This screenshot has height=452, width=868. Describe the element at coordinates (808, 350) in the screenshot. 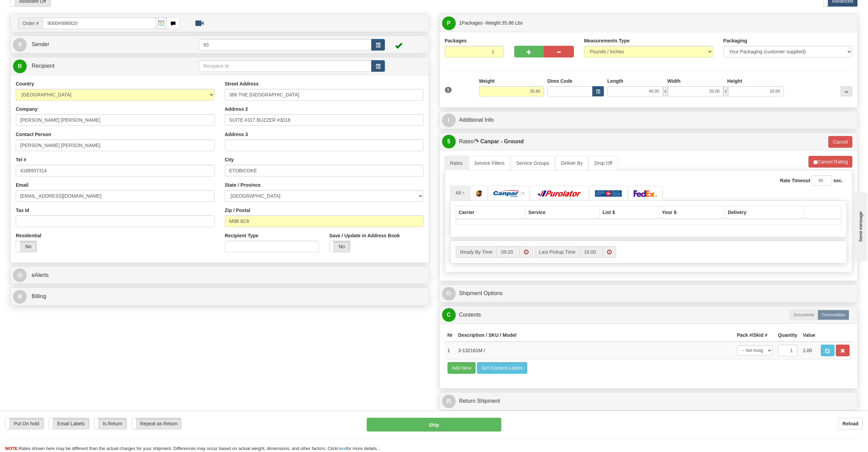

I see `td: 1.00` at that location.